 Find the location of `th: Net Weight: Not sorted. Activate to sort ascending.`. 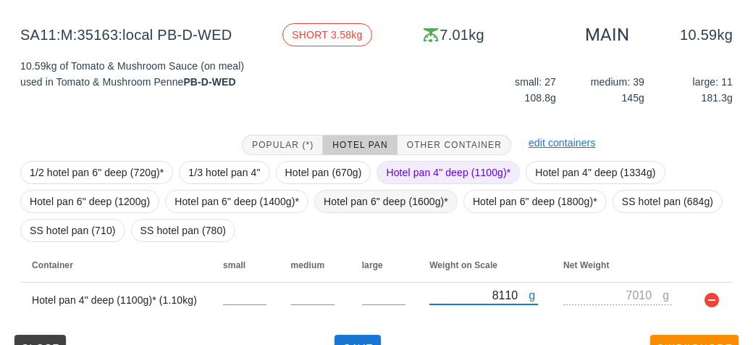

th: Net Weight: Not sorted. Activate to sort ascending. is located at coordinates (619, 265).